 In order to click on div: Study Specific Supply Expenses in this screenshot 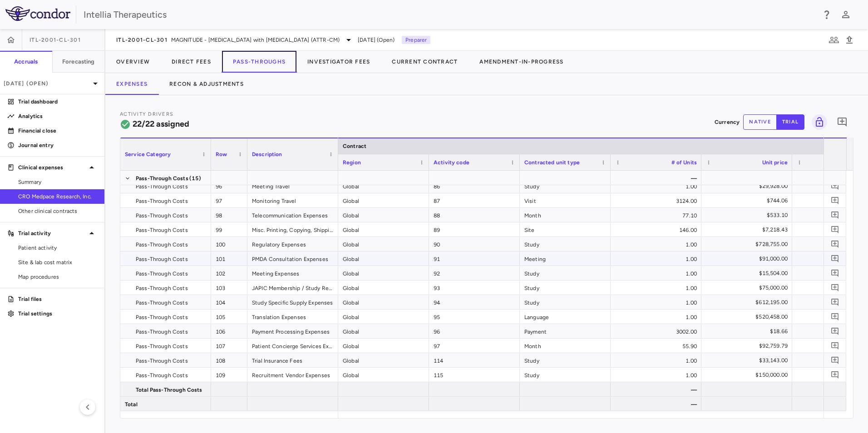, I will do `click(293, 301)`.